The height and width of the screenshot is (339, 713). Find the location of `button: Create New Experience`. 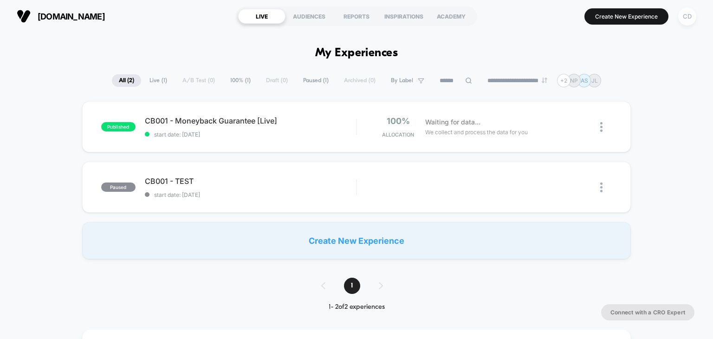

button: Create New Experience is located at coordinates (626, 16).